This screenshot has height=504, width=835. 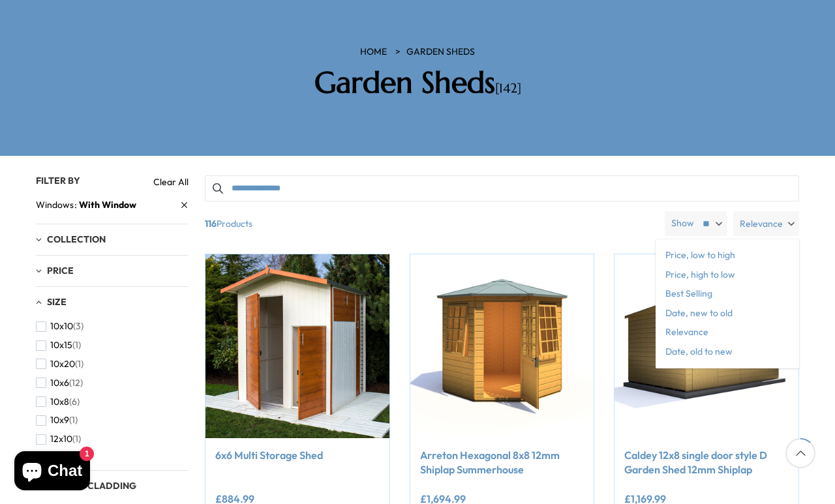 What do you see at coordinates (57, 458) in the screenshot?
I see `button: 12x6` at bounding box center [57, 458].